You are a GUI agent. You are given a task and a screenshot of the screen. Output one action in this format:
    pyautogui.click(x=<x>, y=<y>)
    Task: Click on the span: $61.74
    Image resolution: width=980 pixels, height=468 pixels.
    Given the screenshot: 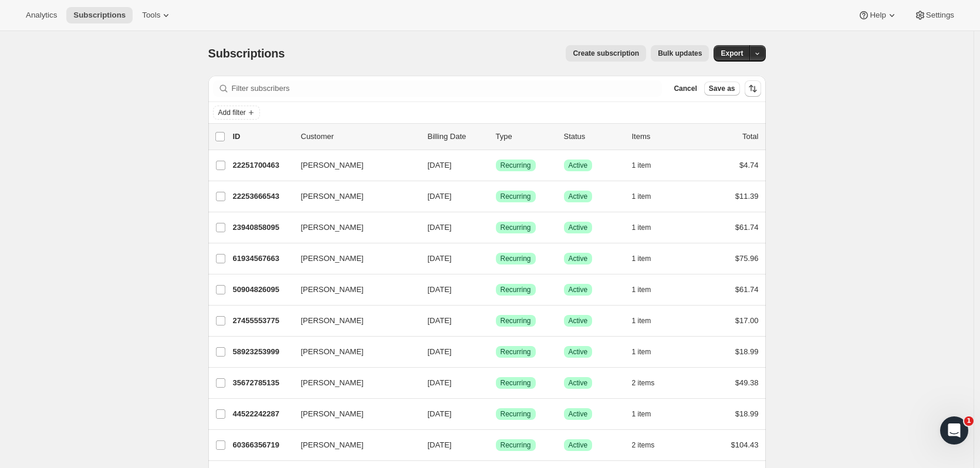 What is the action you would take?
    pyautogui.click(x=747, y=227)
    